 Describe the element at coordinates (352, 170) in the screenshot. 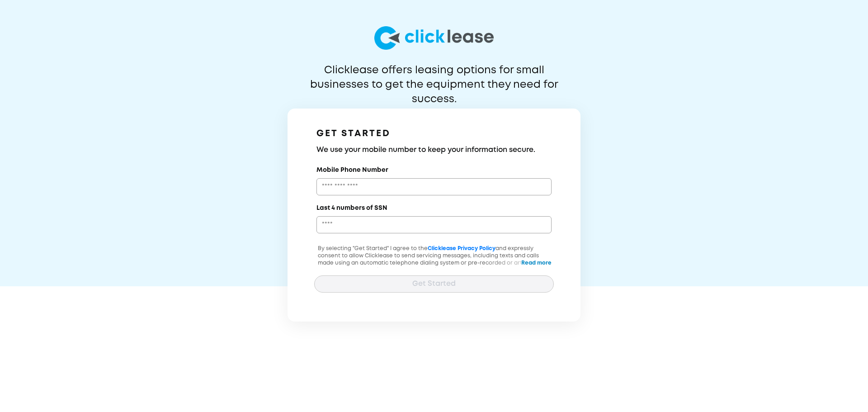

I see `label: Mobile Phone Number` at that location.